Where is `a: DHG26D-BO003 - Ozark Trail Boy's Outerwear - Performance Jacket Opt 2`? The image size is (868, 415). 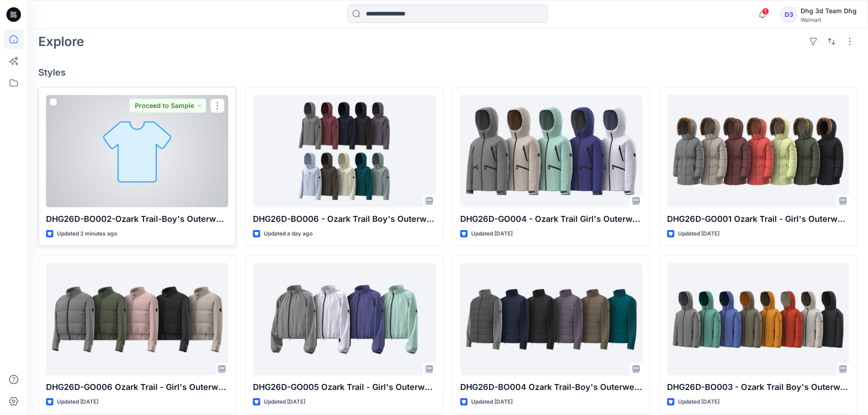
a: DHG26D-BO003 - Ozark Trail Boy's Outerwear - Performance Jacket Opt 2 is located at coordinates (758, 319).